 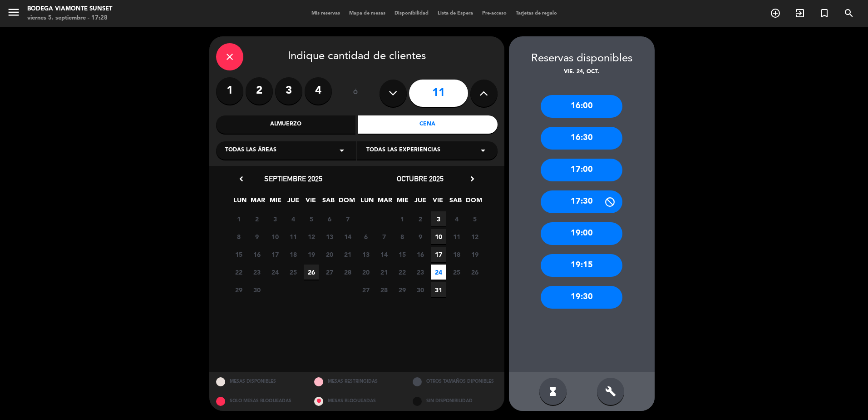 I want to click on div: vie. 24, oct., so click(x=582, y=72).